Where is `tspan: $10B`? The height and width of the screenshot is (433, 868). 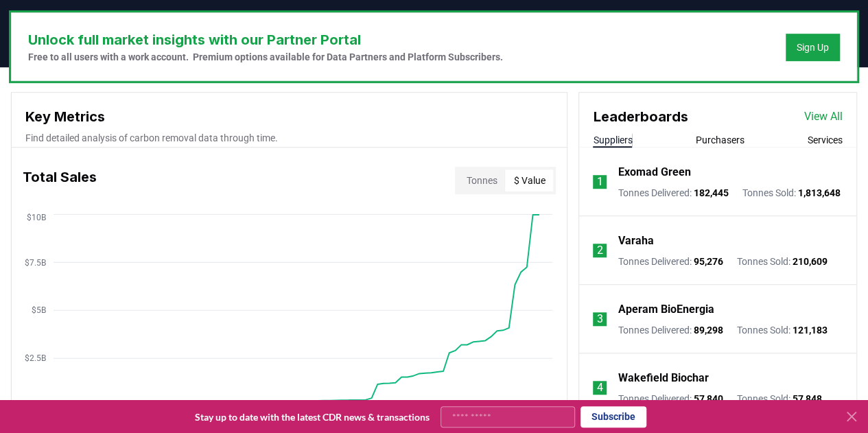 tspan: $10B is located at coordinates (36, 217).